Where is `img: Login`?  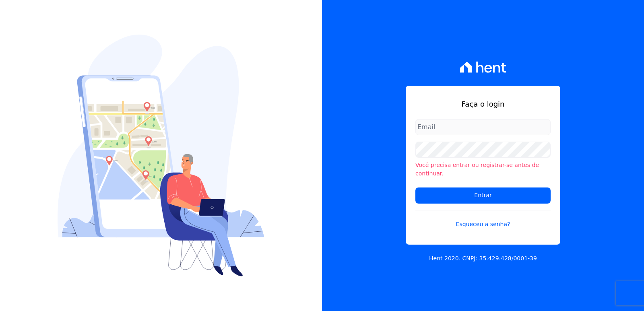 img: Login is located at coordinates (161, 156).